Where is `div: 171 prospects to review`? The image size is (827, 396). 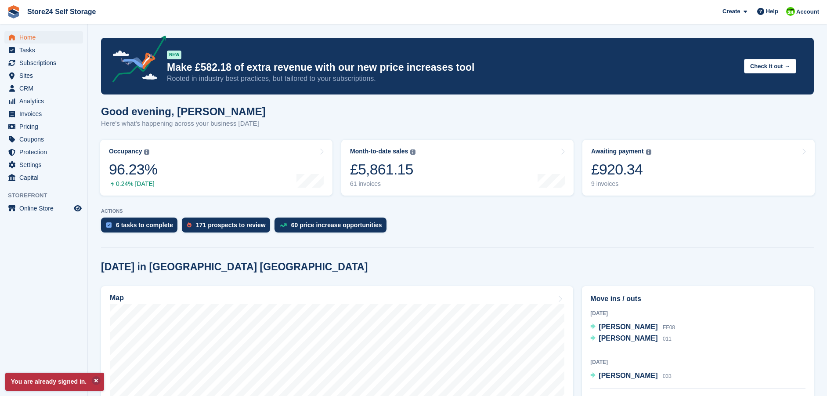 div: 171 prospects to review is located at coordinates (231, 225).